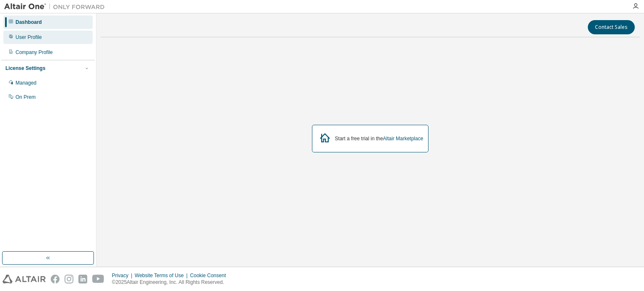 Image resolution: width=644 pixels, height=291 pixels. What do you see at coordinates (210, 276) in the screenshot?
I see `div: Cookie Consent` at bounding box center [210, 276].